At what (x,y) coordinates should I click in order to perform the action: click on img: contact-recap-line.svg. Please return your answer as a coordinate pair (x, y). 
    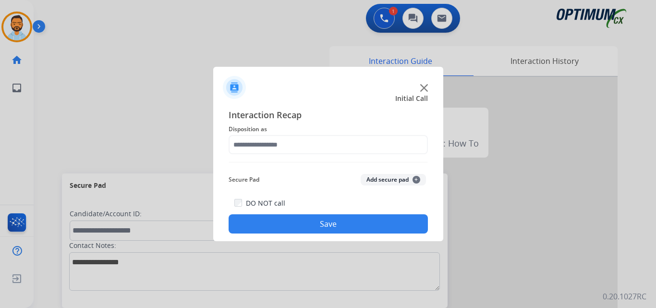
    Looking at the image, I should click on (328, 162).